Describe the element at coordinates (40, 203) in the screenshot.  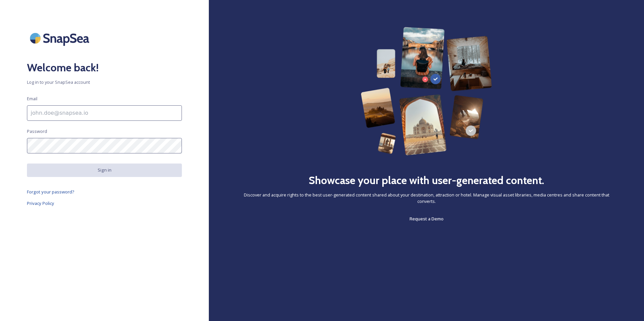
I see `span: Privacy Policy` at that location.